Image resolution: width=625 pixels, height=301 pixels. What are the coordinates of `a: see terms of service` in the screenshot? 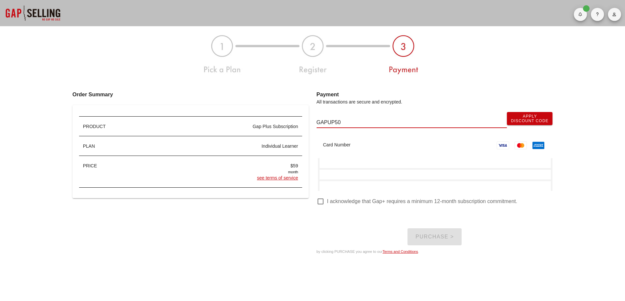 It's located at (277, 178).